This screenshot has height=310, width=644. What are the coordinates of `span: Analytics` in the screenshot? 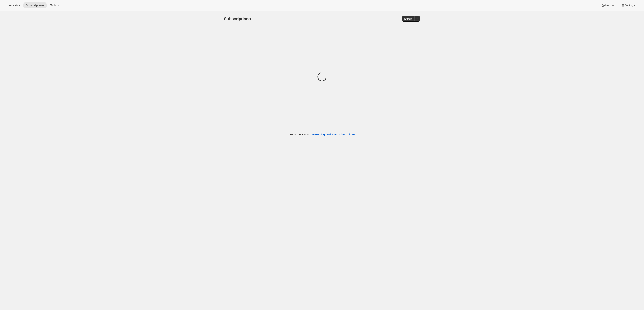 It's located at (14, 5).